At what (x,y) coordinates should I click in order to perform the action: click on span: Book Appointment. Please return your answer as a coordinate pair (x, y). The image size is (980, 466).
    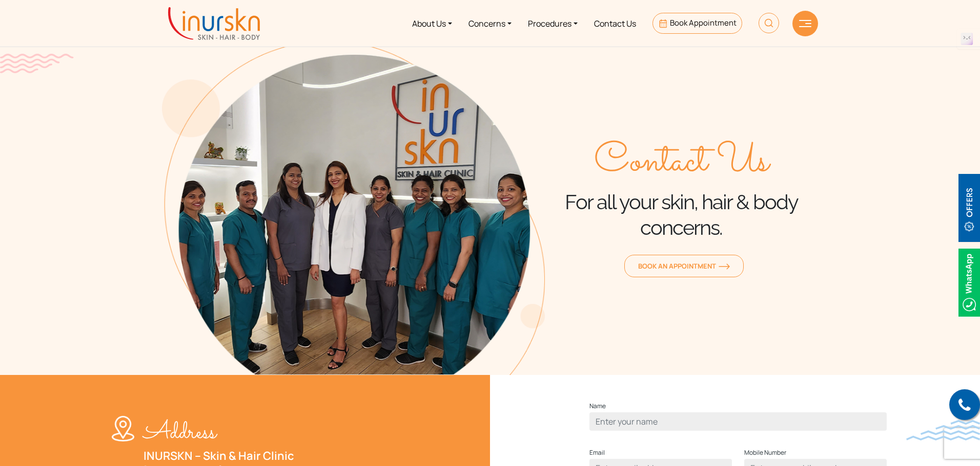
    Looking at the image, I should click on (703, 23).